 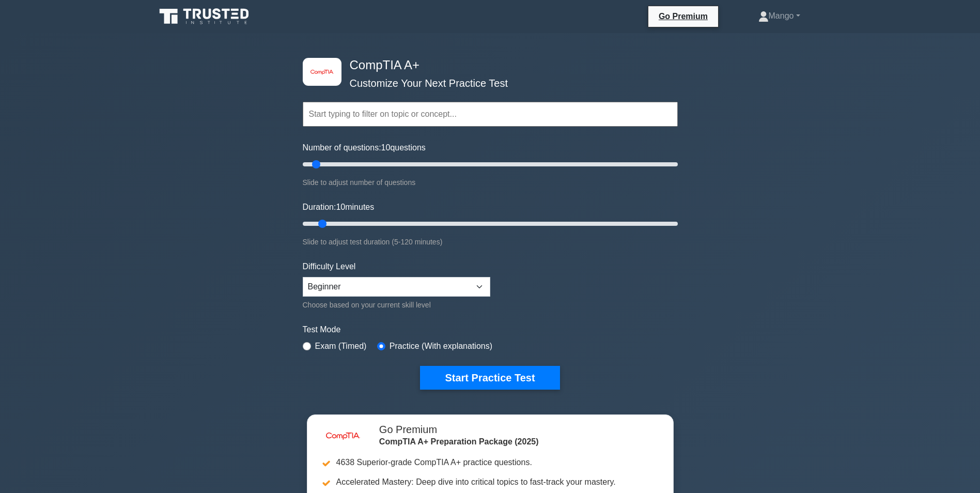 What do you see at coordinates (490, 182) in the screenshot?
I see `div: Slide to adjust number of questions` at bounding box center [490, 182].